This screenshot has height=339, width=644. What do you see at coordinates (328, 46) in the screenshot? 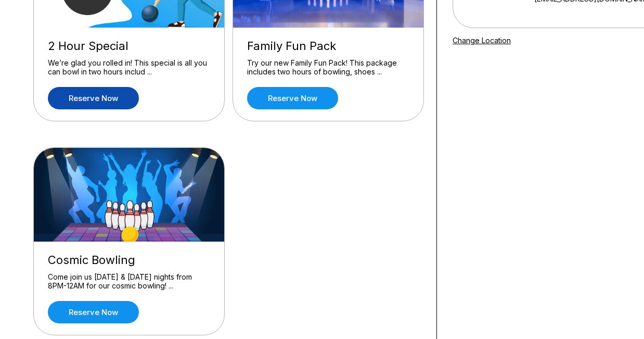
I see `div: Family Fun Pack` at bounding box center [328, 46].